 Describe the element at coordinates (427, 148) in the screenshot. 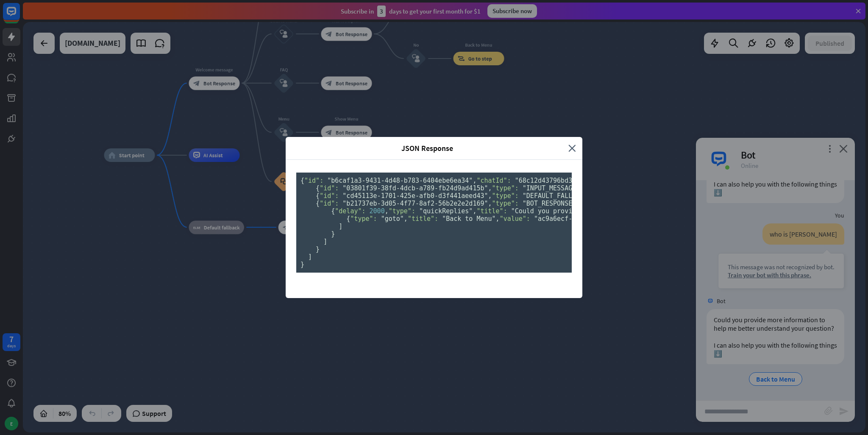

I see `span: JSON Response` at that location.